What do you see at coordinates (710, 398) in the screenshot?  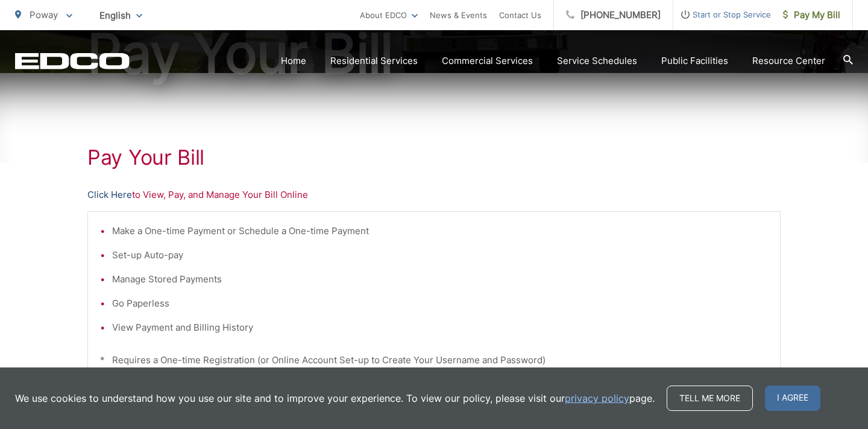 I see `a: Tell me more` at bounding box center [710, 398].